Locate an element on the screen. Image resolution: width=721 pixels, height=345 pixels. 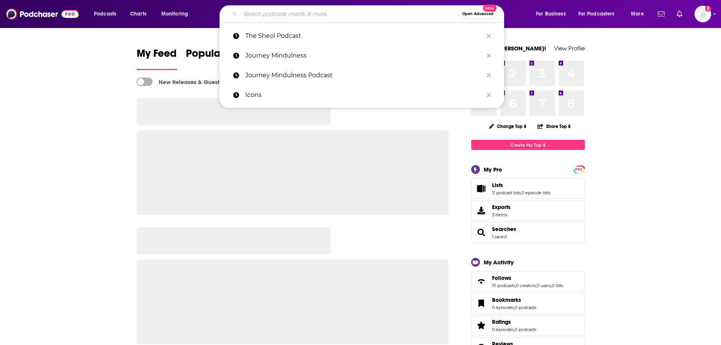
button: Share Top 8 is located at coordinates (554, 126).